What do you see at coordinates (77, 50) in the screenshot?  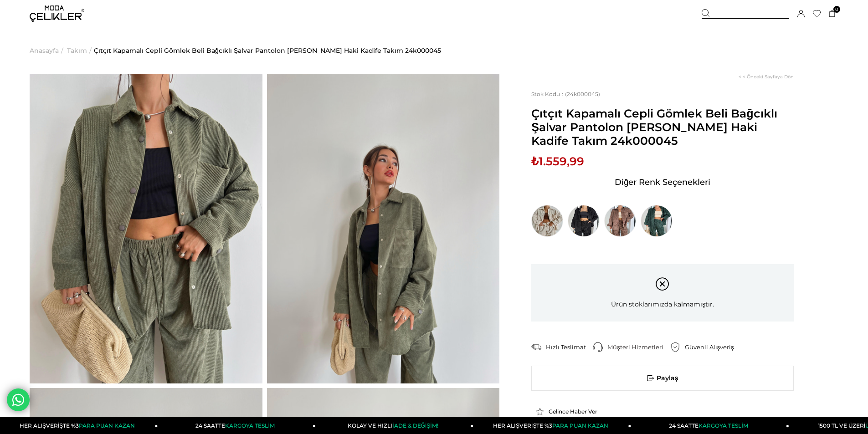 I see `a: Takım` at bounding box center [77, 50].